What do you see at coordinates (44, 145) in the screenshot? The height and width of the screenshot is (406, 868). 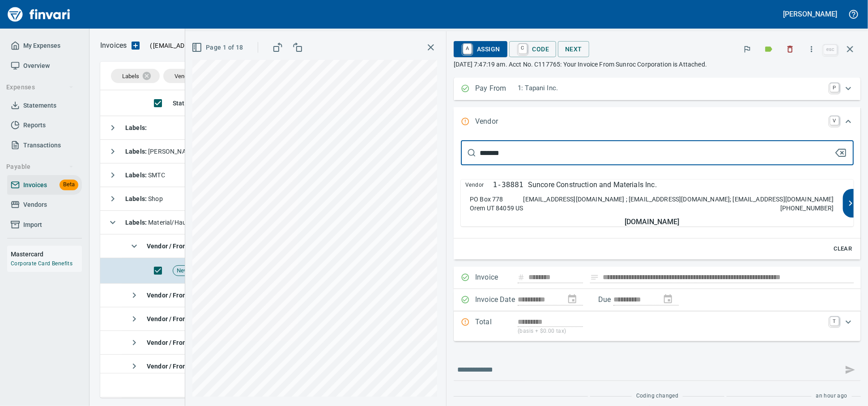 I see `a: Transactions` at bounding box center [44, 145].